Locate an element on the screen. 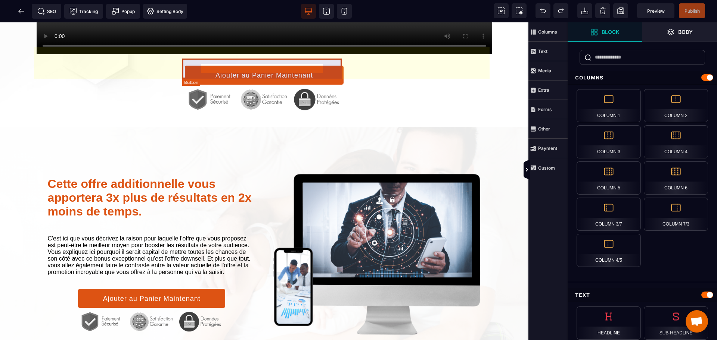  span: Media is located at coordinates (547, 71).